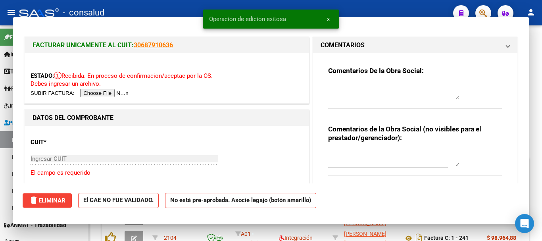 This screenshot has height=241, width=542. Describe the element at coordinates (502, 238) in the screenshot. I see `strong: $ 98.964,88` at that location.